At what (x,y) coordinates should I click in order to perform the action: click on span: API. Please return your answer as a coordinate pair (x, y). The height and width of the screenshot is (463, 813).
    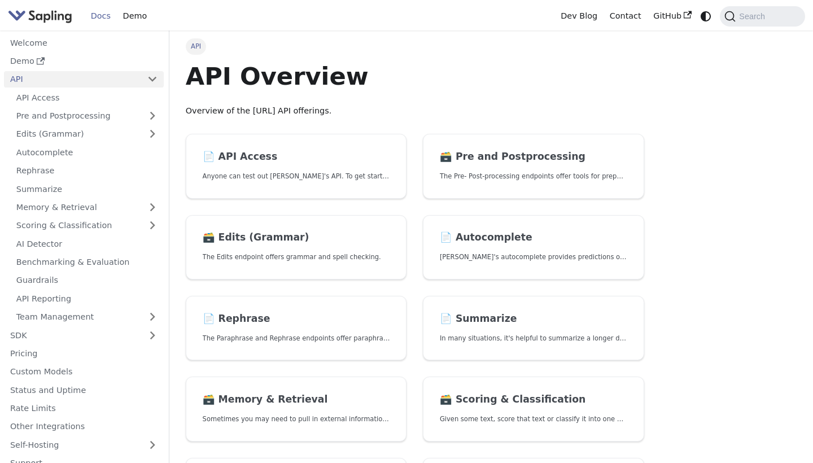
    Looking at the image, I should click on (196, 46).